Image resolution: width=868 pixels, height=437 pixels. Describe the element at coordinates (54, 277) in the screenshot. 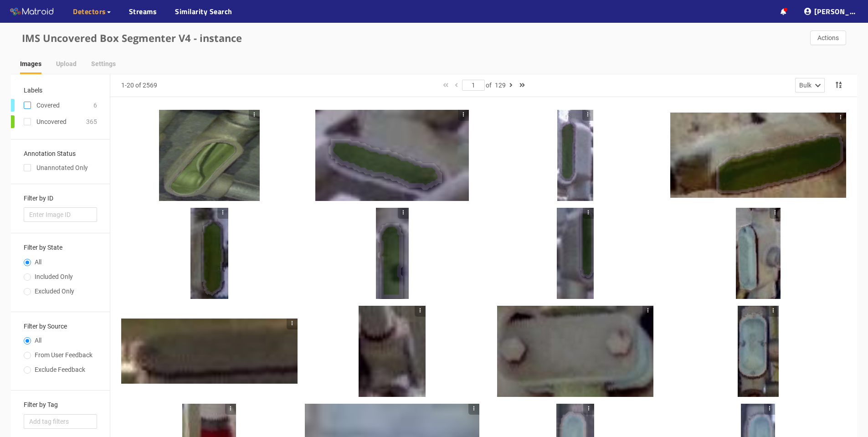

I see `span: Included Only` at that location.